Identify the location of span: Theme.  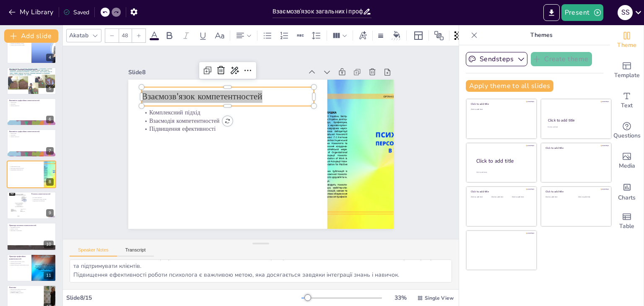
(627, 45).